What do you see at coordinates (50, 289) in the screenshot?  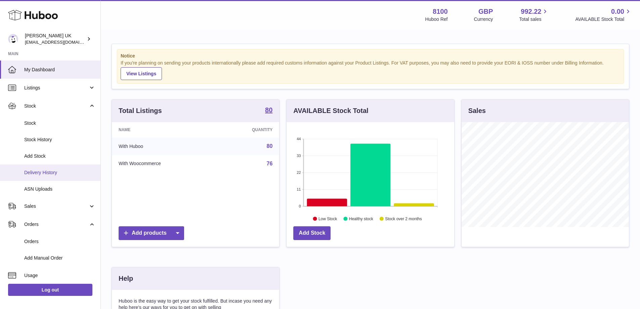 I see `a: Log out` at bounding box center [50, 289].